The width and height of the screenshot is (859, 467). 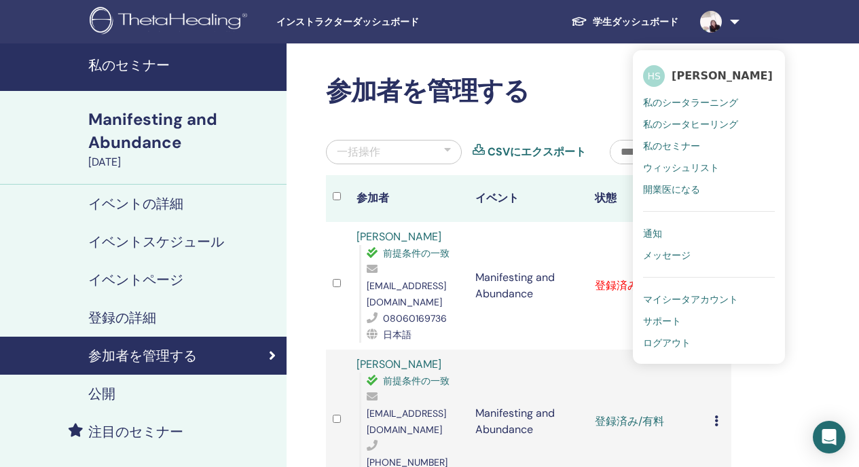 I want to click on span: HS, so click(x=654, y=76).